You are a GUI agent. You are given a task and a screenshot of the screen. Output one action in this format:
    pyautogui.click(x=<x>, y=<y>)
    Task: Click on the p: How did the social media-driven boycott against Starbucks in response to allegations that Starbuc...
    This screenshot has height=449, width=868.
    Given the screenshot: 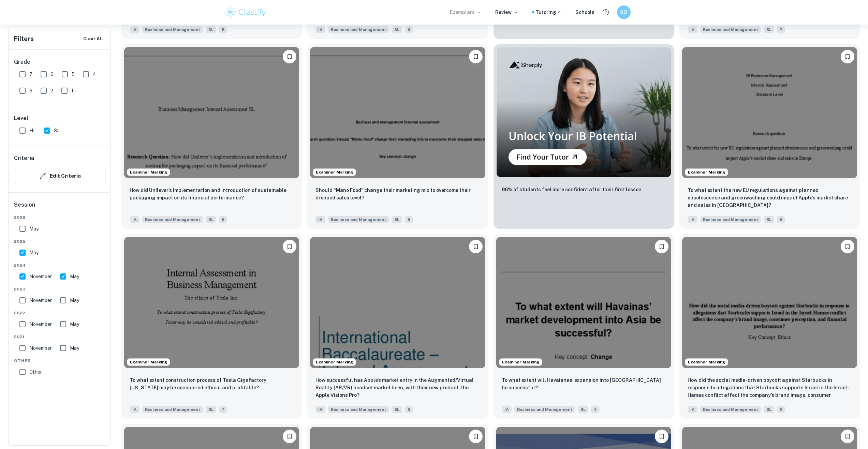 What is the action you would take?
    pyautogui.click(x=769, y=388)
    